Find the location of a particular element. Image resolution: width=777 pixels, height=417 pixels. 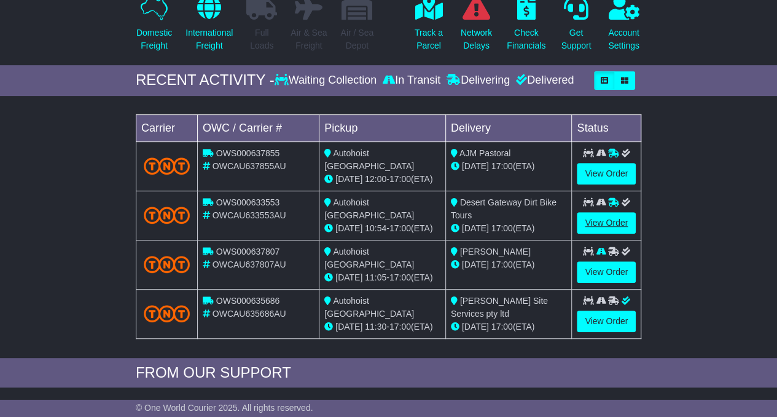

span: OWS000635686 is located at coordinates (248, 301).